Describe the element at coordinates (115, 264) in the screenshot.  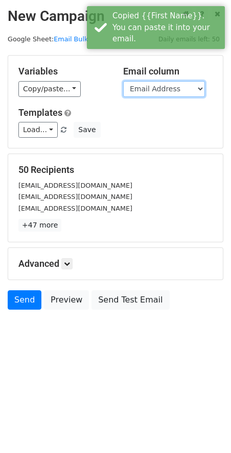
I see `h5: Advanced` at that location.